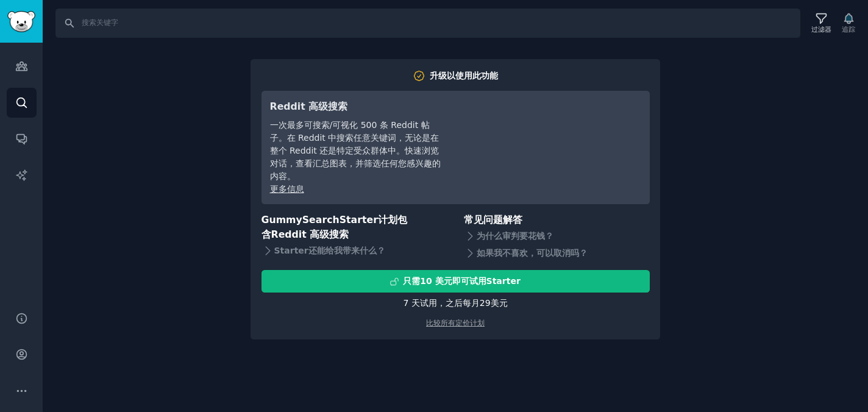  Describe the element at coordinates (287, 189) in the screenshot. I see `font: 更多信息` at that location.